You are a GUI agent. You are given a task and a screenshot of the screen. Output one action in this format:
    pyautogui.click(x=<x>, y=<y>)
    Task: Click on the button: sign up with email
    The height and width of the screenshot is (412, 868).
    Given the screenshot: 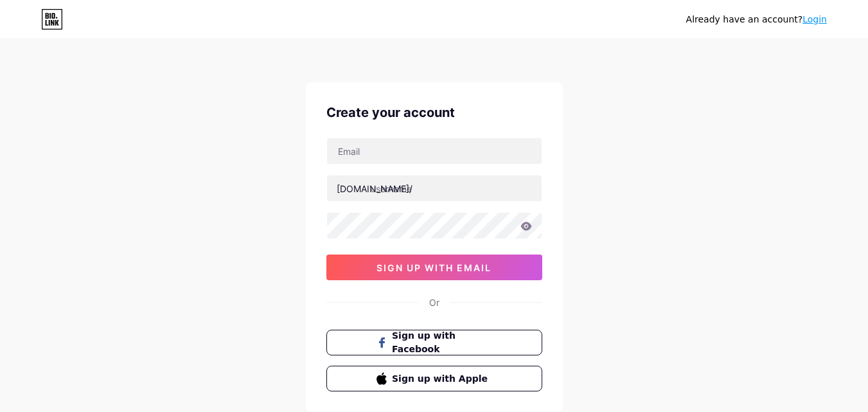 What is the action you would take?
    pyautogui.click(x=434, y=267)
    